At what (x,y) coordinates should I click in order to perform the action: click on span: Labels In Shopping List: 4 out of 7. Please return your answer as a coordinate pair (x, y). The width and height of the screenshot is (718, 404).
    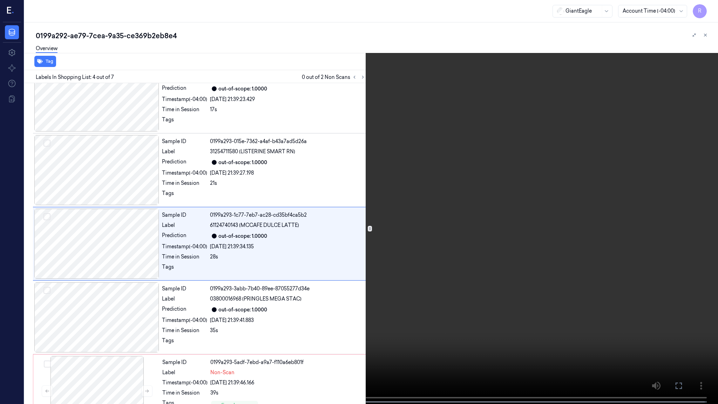
    Looking at the image, I should click on (75, 77).